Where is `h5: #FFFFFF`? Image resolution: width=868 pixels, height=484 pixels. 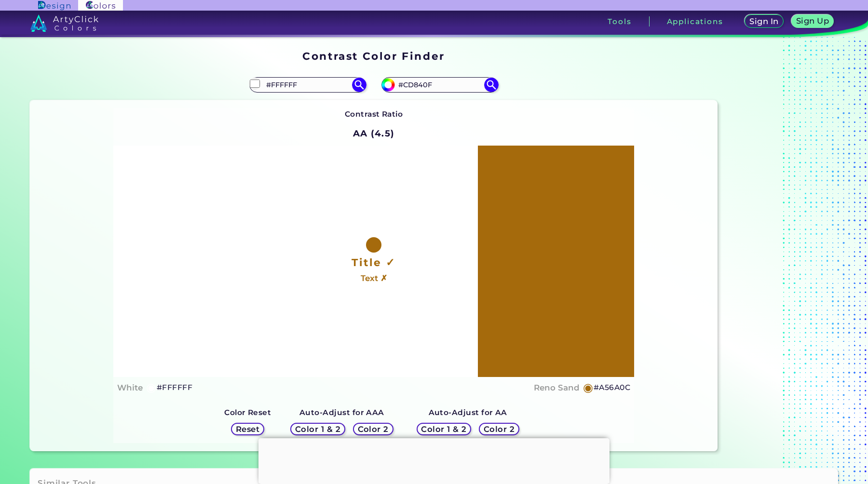 h5: #FFFFFF is located at coordinates (174, 388).